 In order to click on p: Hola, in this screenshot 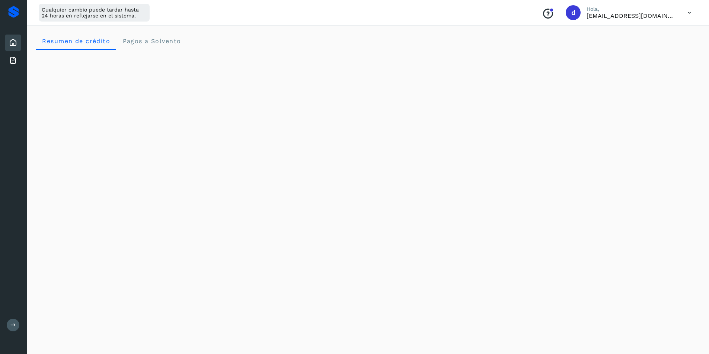, I will do `click(631, 9)`.